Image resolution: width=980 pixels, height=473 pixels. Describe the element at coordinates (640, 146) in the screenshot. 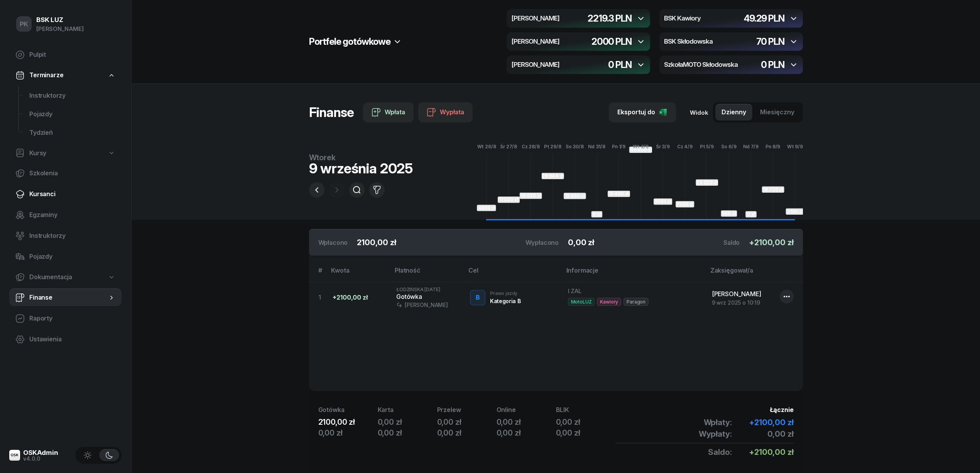

I see `tspan: Wt 2/9` at that location.